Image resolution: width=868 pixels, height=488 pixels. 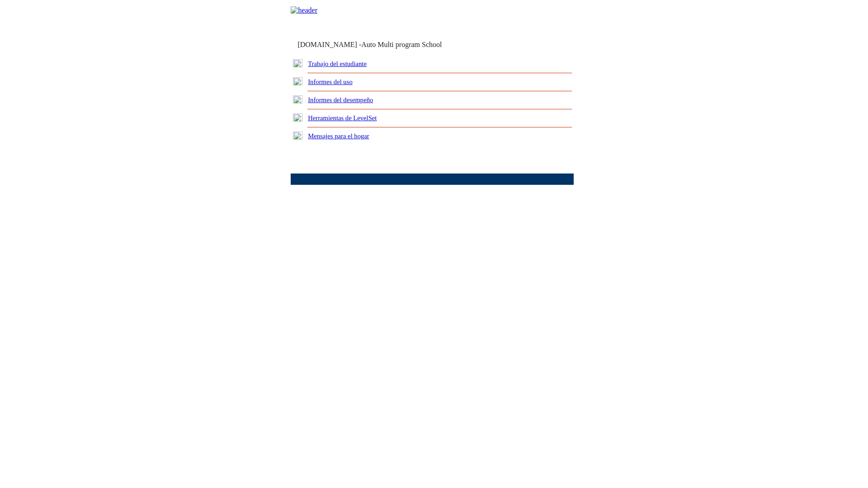 I want to click on nobr: Auto Multi program School, so click(x=402, y=44).